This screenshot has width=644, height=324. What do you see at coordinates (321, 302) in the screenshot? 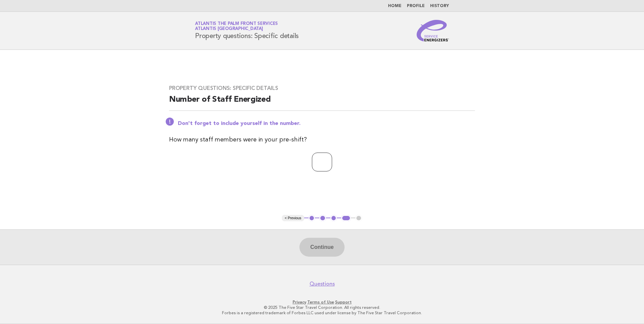
I see `a: Terms of Use` at bounding box center [321, 302].